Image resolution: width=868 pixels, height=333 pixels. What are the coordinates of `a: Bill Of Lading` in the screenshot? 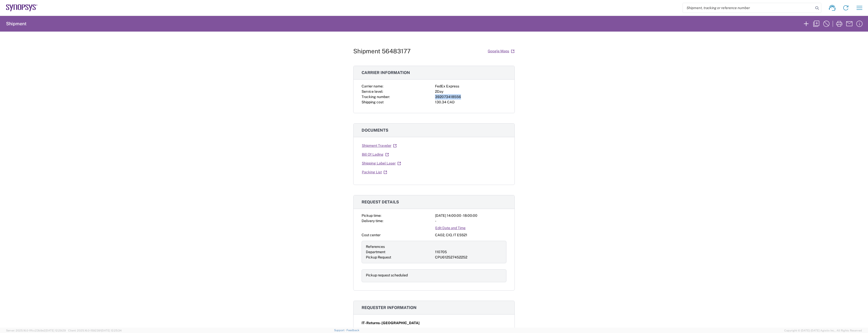 It's located at (375, 155).